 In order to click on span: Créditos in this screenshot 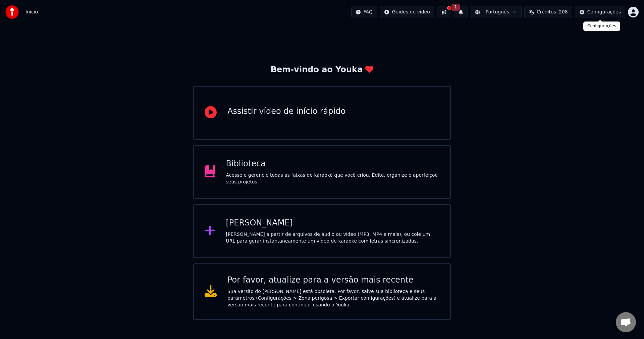, I will do `click(546, 12)`.